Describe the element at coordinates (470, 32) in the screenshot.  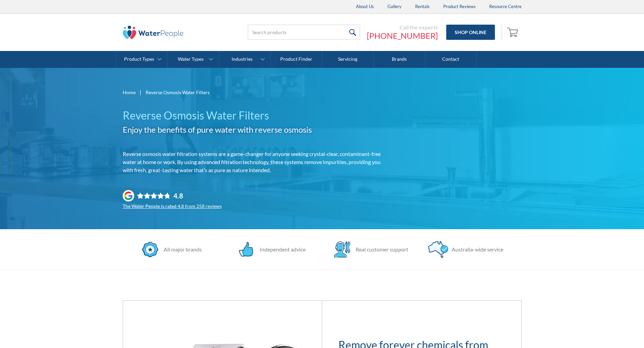
I see `a: Shop Online` at that location.